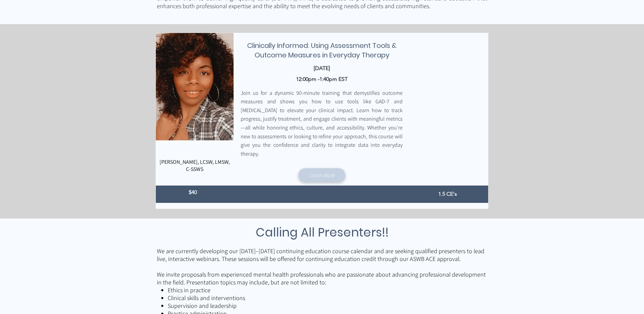  Describe the element at coordinates (321, 123) in the screenshot. I see `span: Join us for a dynamic 90-minute training that demystifies outcome measures and shows you how to u...` at that location.